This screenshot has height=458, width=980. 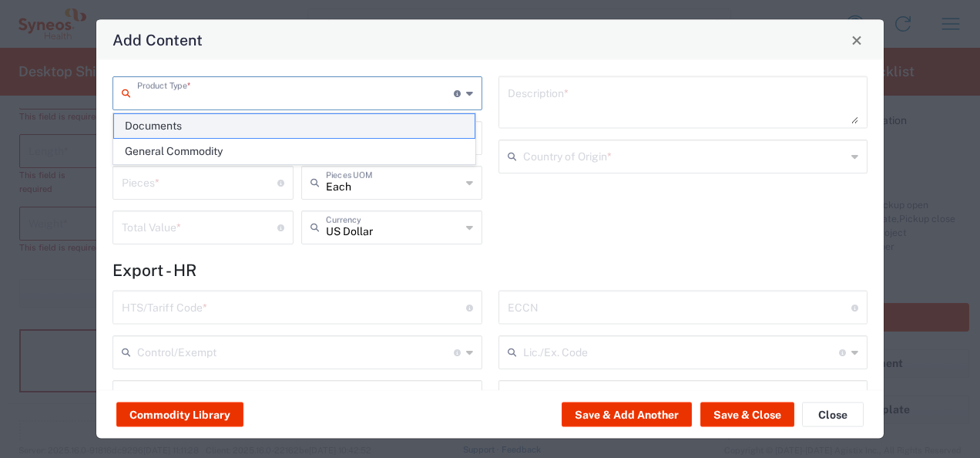 What do you see at coordinates (490, 270) in the screenshot?
I see `h4: Export - HR` at bounding box center [490, 270].